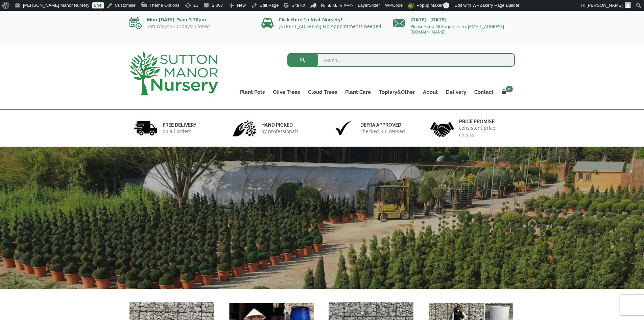 The height and width of the screenshot is (320, 644). What do you see at coordinates (383, 125) in the screenshot?
I see `h6: Defra approved` at bounding box center [383, 125].